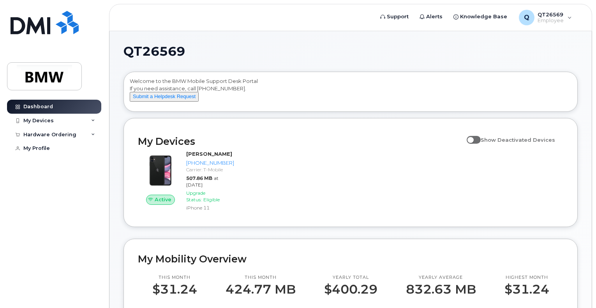 This screenshot has width=596, height=308. Describe the element at coordinates (164, 96) in the screenshot. I see `a: Submit a Helpdesk Request` at that location.